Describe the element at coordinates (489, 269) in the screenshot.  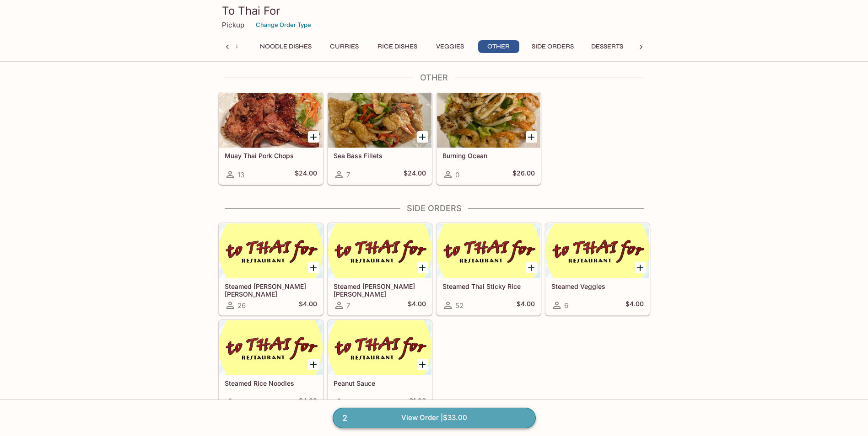
I see `a: Steamed Thai Sticky Rice52$4.00` at that location.